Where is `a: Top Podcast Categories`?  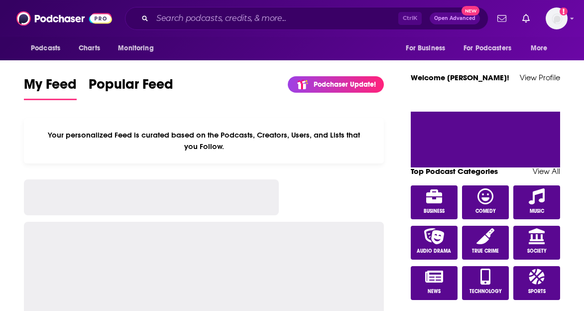
a: Top Podcast Categories is located at coordinates (454, 171).